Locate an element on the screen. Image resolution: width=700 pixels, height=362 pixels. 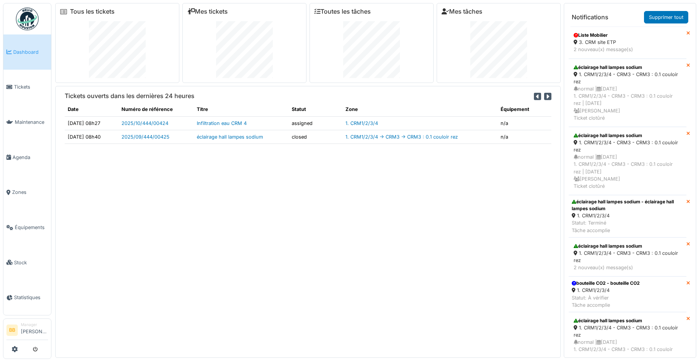
a: Tous les tickets is located at coordinates (92, 11).